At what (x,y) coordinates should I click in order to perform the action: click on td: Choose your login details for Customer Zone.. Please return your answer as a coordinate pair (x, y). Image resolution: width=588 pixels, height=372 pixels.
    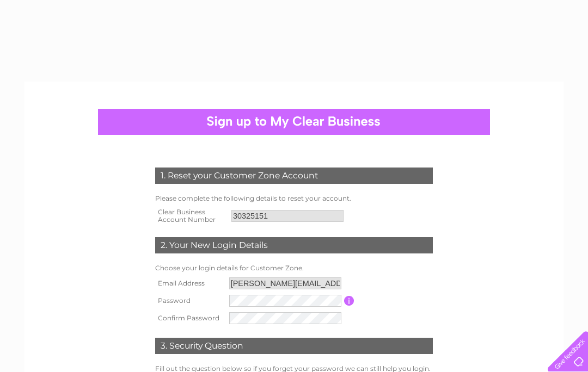
    Looking at the image, I should click on (294, 268).